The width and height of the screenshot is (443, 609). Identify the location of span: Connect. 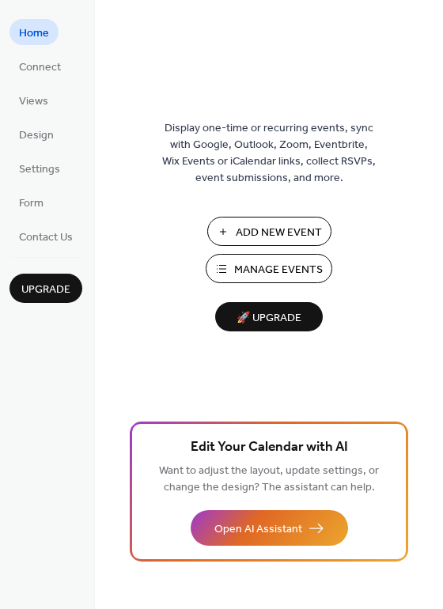
(40, 67).